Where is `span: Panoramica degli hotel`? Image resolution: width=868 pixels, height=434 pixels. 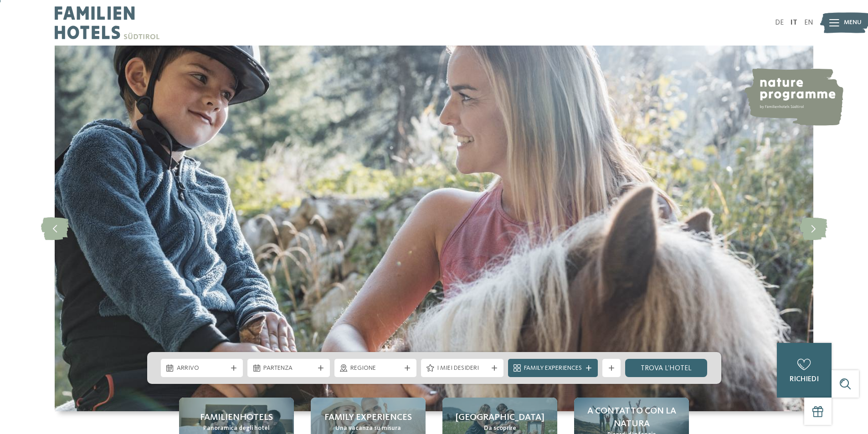 span: Panoramica degli hotel is located at coordinates (236, 428).